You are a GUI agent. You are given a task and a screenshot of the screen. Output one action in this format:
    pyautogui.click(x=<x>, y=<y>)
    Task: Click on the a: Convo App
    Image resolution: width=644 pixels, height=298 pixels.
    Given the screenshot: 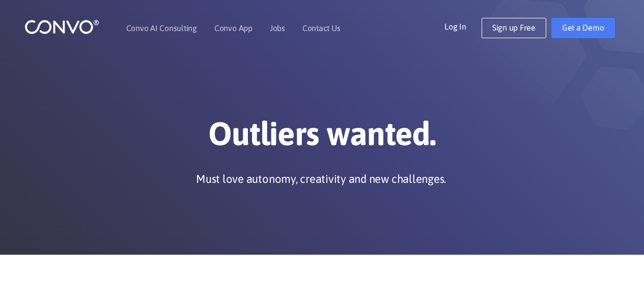 What is the action you would take?
    pyautogui.click(x=234, y=28)
    